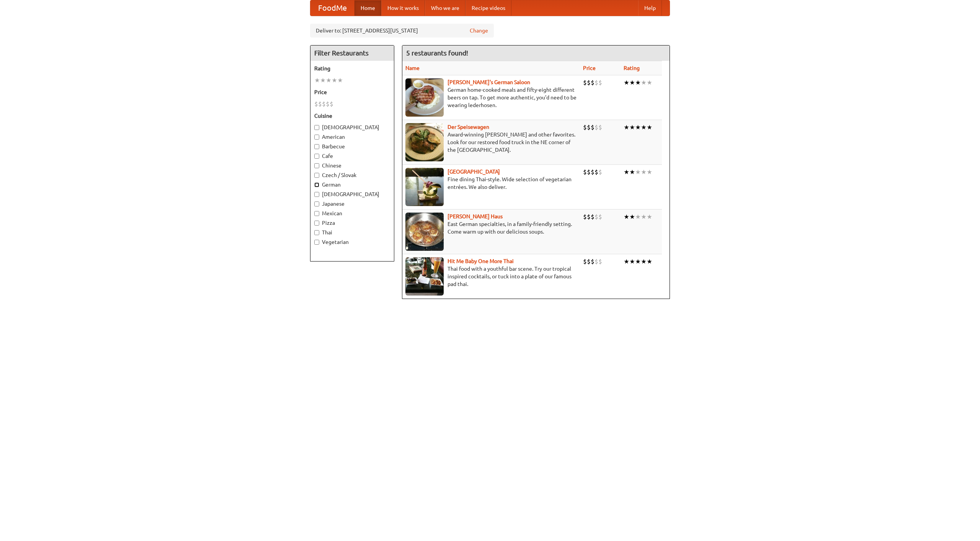 Image resolution: width=980 pixels, height=541 pixels. I want to click on input: Barbecue, so click(316, 147).